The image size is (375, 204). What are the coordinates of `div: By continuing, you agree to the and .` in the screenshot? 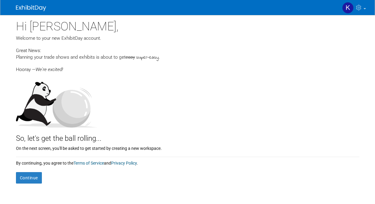 It's located at (187, 162).